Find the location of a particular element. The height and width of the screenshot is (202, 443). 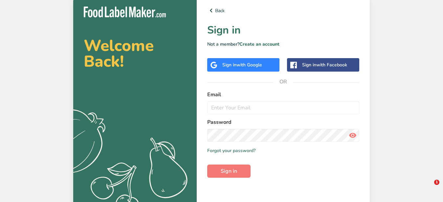

span: 1 is located at coordinates (436, 182).